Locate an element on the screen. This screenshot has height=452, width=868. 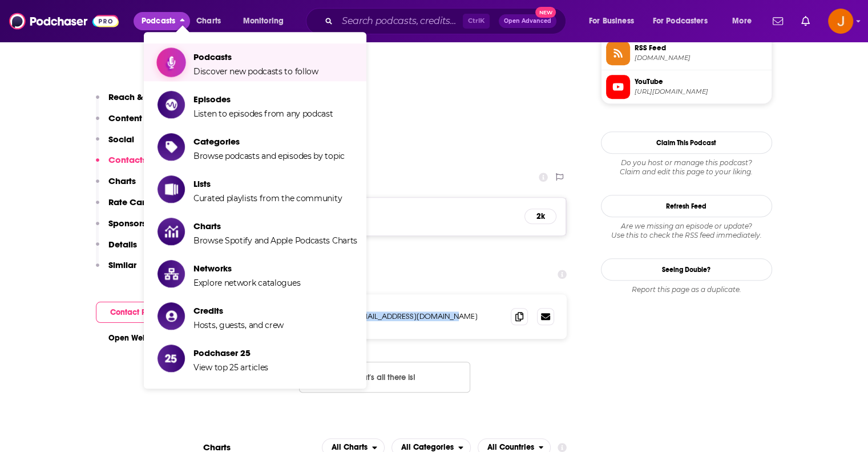
span: Discover new podcasts to follow is located at coordinates (255, 71).